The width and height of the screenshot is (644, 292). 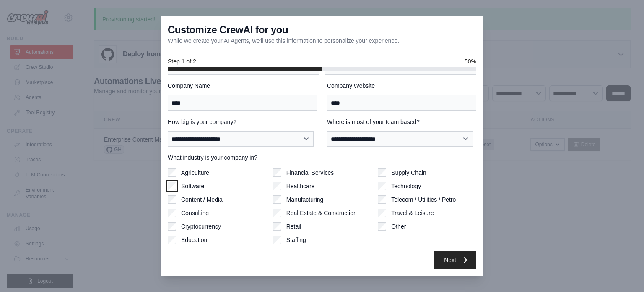 What do you see at coordinates (321, 213) in the screenshot?
I see `label: Real Estate & Construction` at bounding box center [321, 213].